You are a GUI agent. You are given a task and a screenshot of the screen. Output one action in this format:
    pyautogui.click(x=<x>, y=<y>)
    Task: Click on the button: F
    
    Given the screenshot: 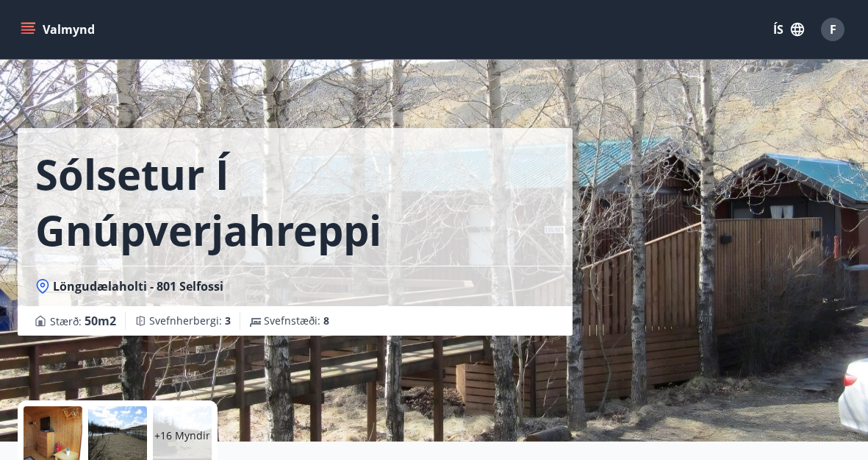 What is the action you would take?
    pyautogui.click(x=833, y=30)
    